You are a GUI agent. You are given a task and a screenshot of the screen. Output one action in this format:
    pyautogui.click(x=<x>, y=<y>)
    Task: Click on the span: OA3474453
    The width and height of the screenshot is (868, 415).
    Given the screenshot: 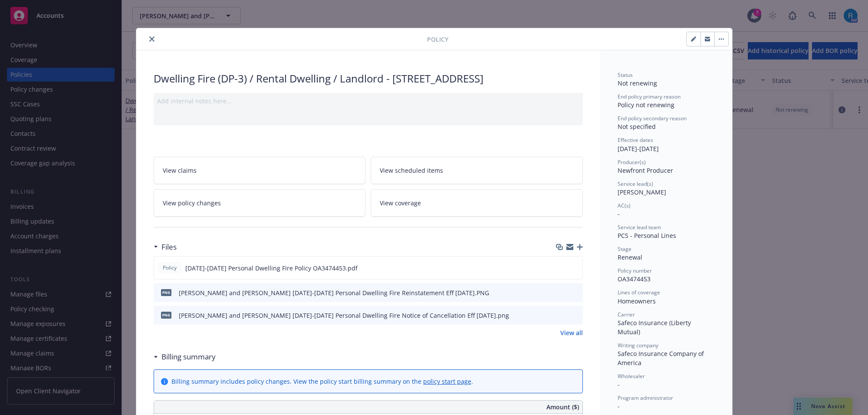 What is the action you would take?
    pyautogui.click(x=634, y=278)
    